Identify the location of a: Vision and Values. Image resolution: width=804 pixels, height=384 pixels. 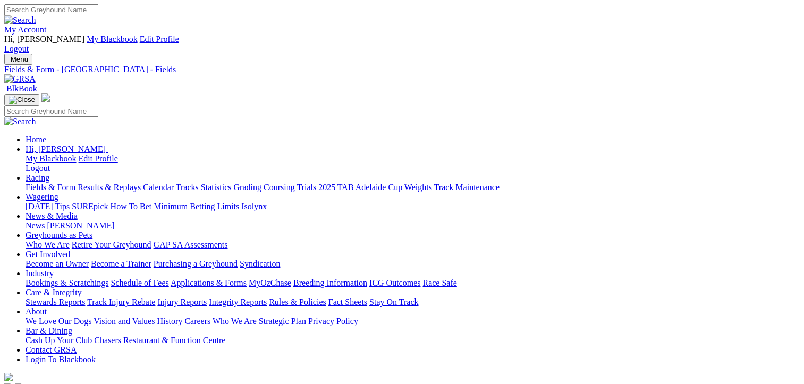
(124, 321).